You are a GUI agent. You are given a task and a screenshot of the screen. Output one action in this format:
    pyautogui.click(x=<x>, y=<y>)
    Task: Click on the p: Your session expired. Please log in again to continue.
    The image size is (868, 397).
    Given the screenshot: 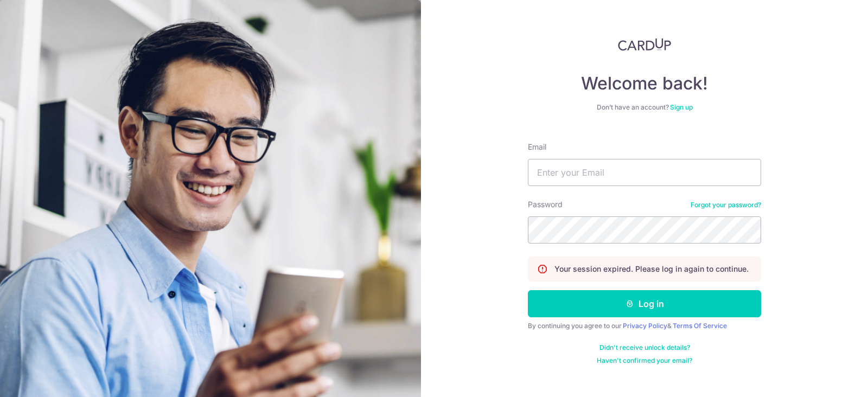 What is the action you would take?
    pyautogui.click(x=651, y=269)
    